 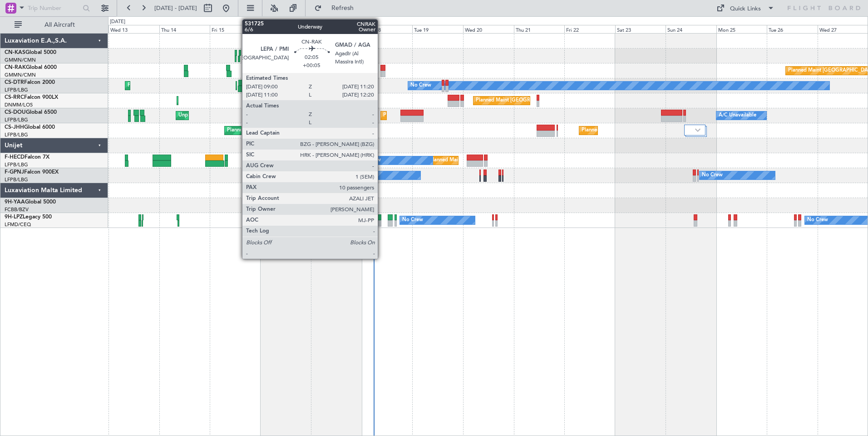 I want to click on div: Wed 20, so click(x=489, y=29).